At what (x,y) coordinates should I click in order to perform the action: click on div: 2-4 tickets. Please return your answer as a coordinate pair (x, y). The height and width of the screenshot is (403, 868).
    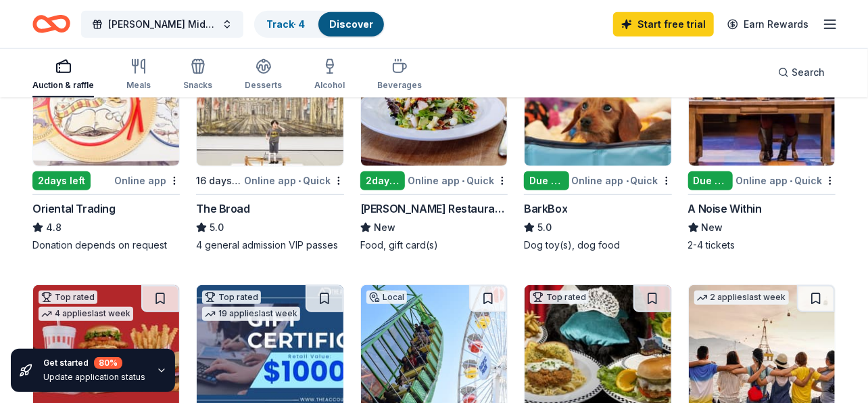
    Looking at the image, I should click on (762, 245).